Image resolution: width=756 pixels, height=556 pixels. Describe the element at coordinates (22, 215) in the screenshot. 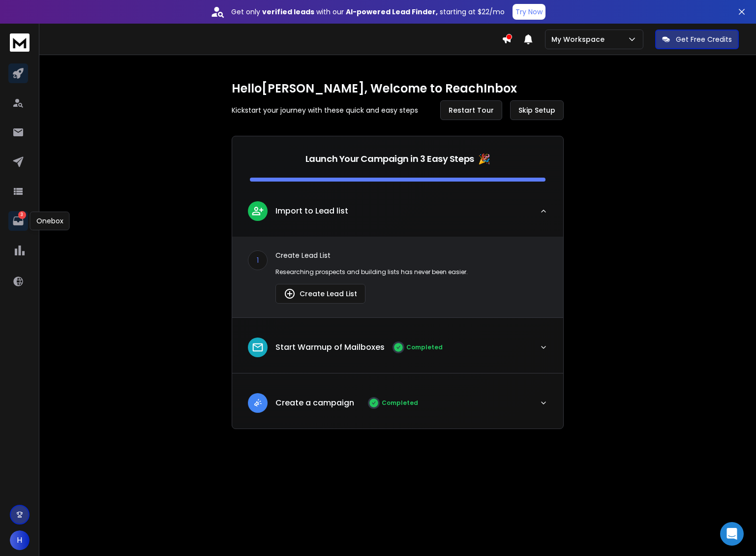

I see `p: 3` at that location.